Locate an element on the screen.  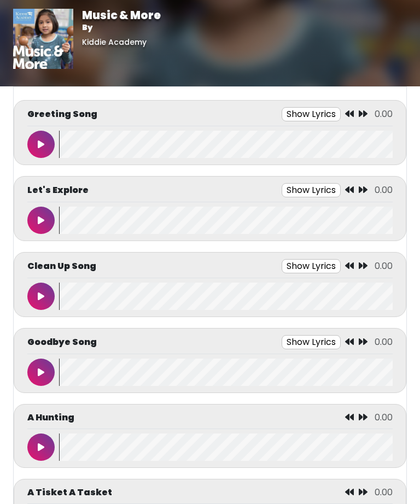
p: A Tisket A Tasket is located at coordinates (69, 492).